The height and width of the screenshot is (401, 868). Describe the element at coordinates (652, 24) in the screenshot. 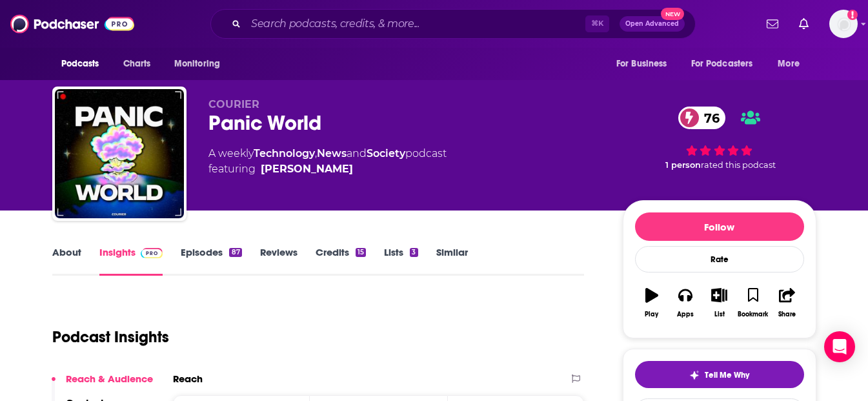

I see `span: Open Advanced` at that location.